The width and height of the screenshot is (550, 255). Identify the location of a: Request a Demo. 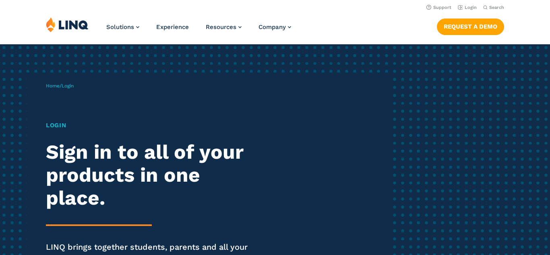
(471, 27).